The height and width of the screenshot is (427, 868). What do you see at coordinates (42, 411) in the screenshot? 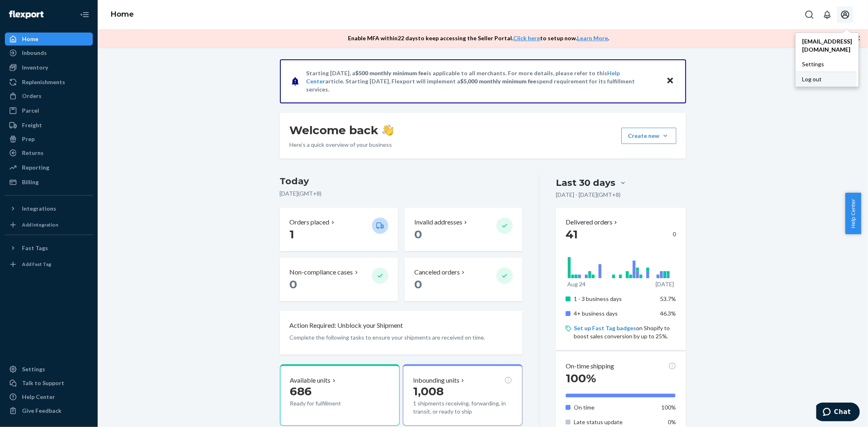
I see `div: Give Feedback` at bounding box center [42, 411].